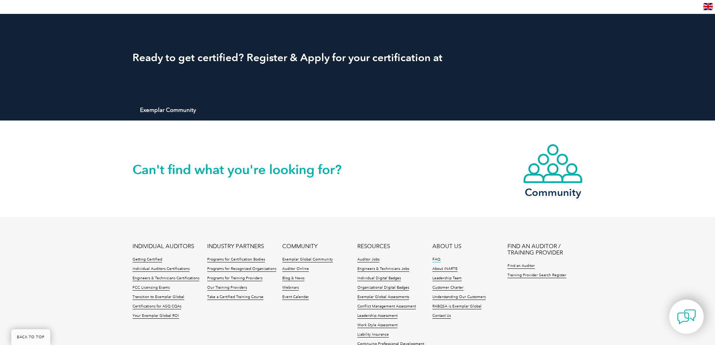  What do you see at coordinates (157, 307) in the screenshot?
I see `a: Certifications for ASQ CQAs` at bounding box center [157, 307].